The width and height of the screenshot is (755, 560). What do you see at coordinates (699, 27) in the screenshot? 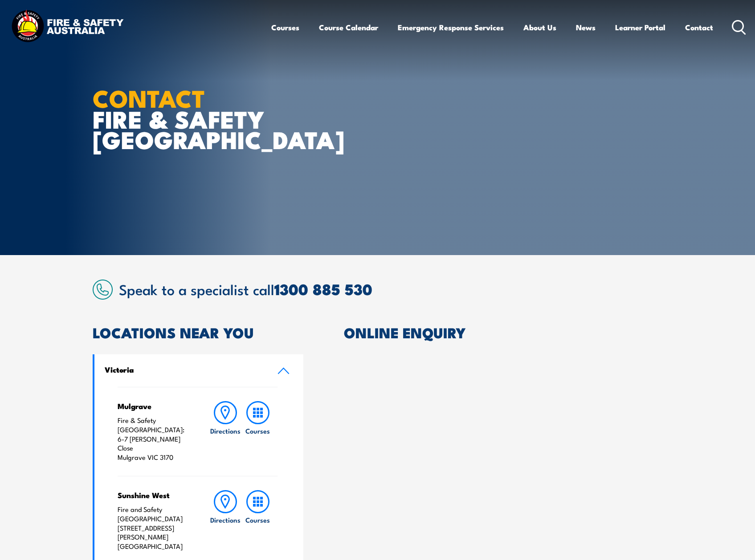
I see `a: Contact` at bounding box center [699, 27].